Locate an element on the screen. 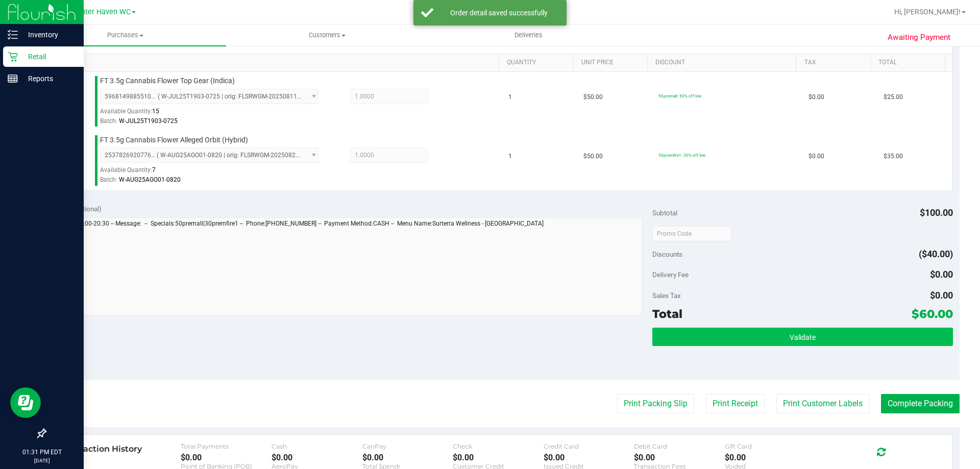  button: Print Receipt is located at coordinates (735, 403).